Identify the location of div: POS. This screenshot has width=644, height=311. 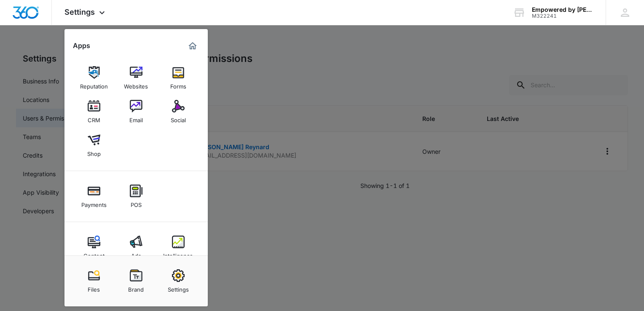
(136, 202).